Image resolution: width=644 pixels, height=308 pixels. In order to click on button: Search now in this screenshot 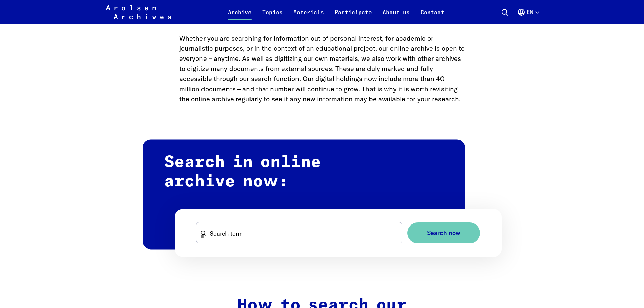, I will do `click(444, 233)`.